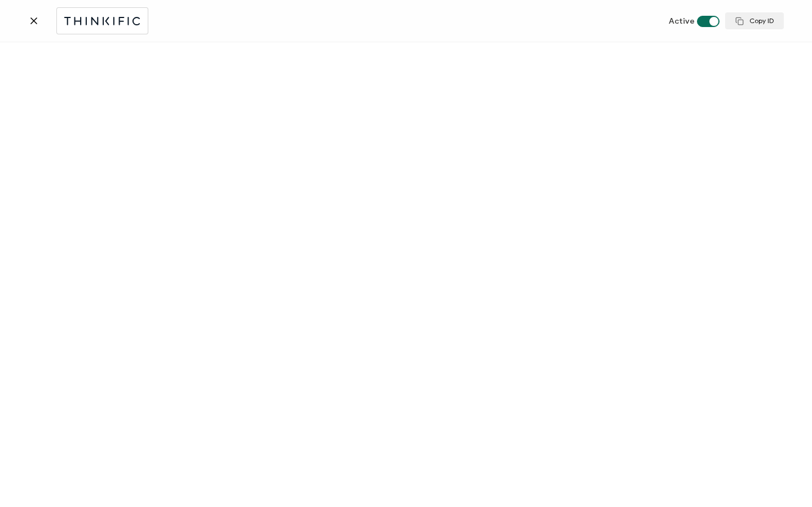 The width and height of the screenshot is (812, 507). Describe the element at coordinates (755, 21) in the screenshot. I see `span: Copy ID` at that location.